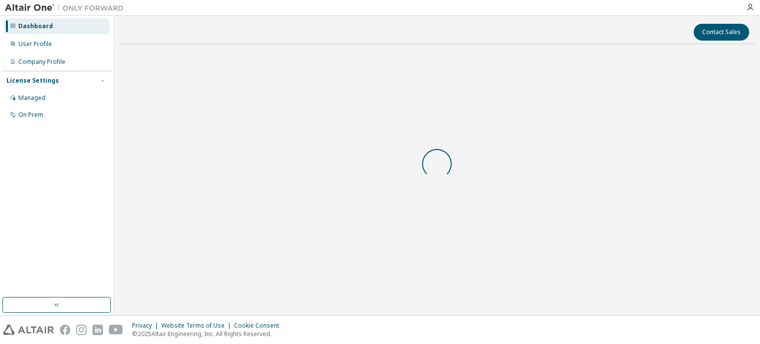  Describe the element at coordinates (28, 330) in the screenshot. I see `img: altair_logo.svg` at that location.